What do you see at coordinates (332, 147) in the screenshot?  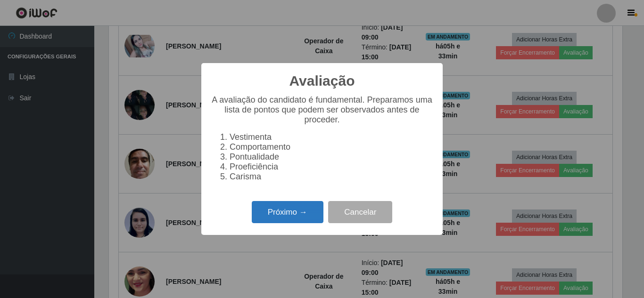 I see `li: Comportamento` at bounding box center [332, 147].